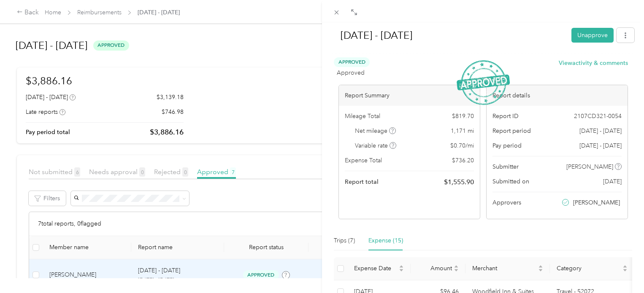  What do you see at coordinates (459, 182) in the screenshot?
I see `span: $ 1,555.90` at bounding box center [459, 182].